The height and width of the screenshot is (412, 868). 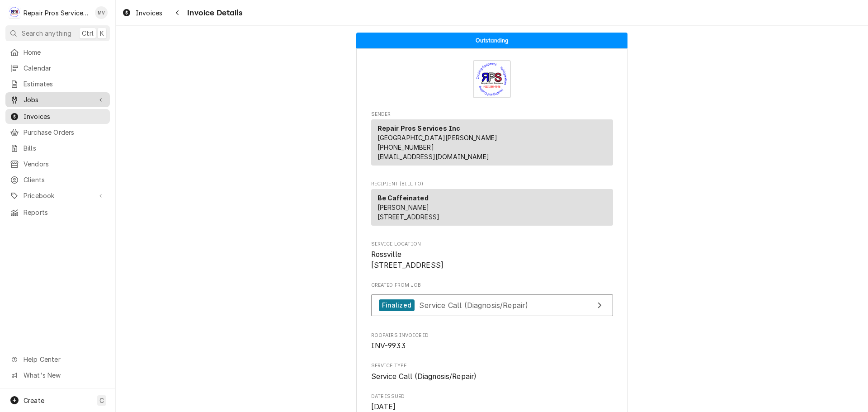 What do you see at coordinates (492, 41) in the screenshot?
I see `span: Outstanding` at bounding box center [492, 41].